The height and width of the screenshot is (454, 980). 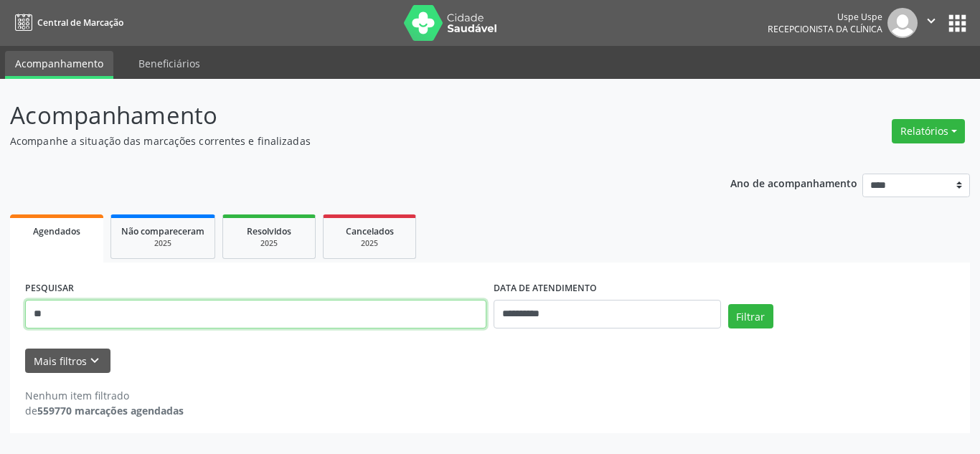 I want to click on img: img, so click(x=903, y=23).